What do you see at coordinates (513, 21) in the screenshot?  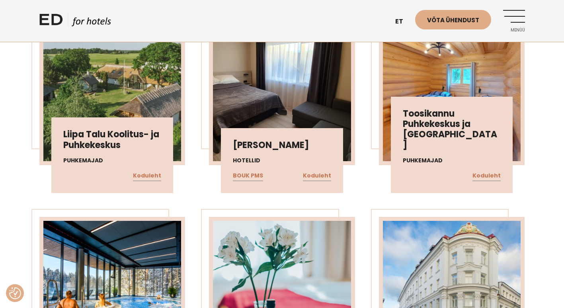 I see `a: Menüü` at bounding box center [513, 21].